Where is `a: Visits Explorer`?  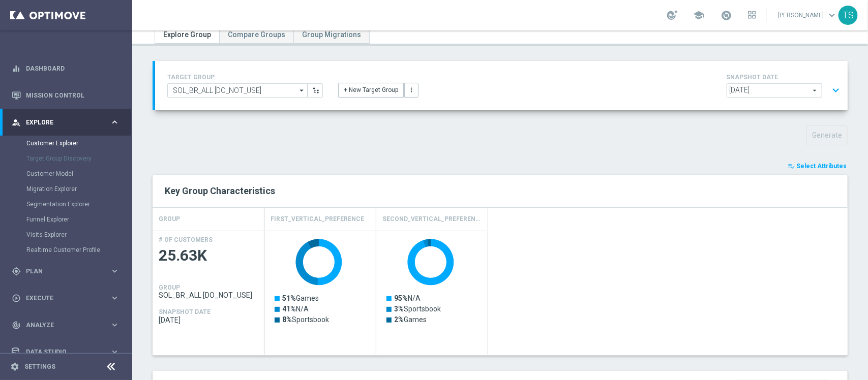 a: Visits Explorer is located at coordinates (66, 235).